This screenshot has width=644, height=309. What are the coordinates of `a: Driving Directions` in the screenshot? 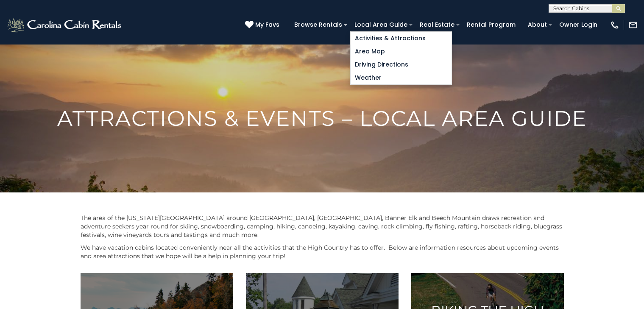 It's located at (401, 64).